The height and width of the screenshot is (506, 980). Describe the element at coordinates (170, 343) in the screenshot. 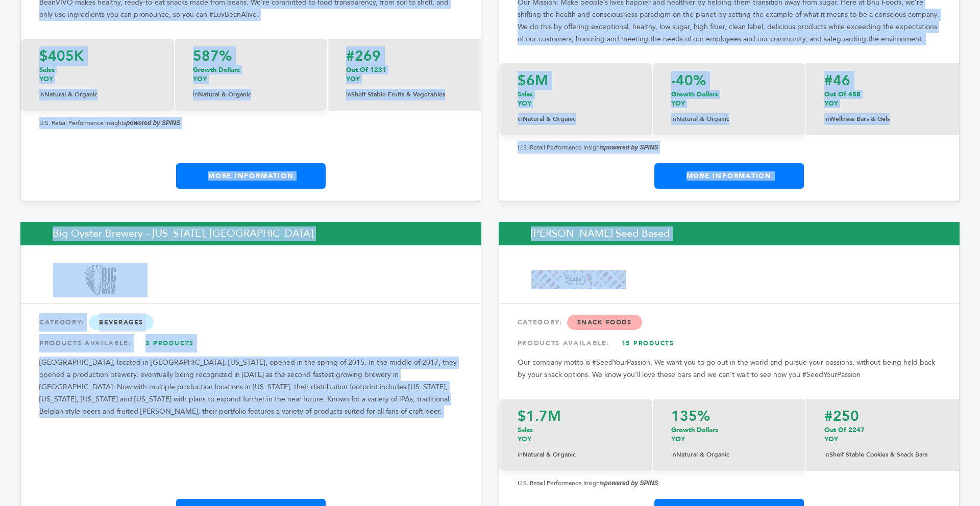

I see `a: 3 Products` at that location.